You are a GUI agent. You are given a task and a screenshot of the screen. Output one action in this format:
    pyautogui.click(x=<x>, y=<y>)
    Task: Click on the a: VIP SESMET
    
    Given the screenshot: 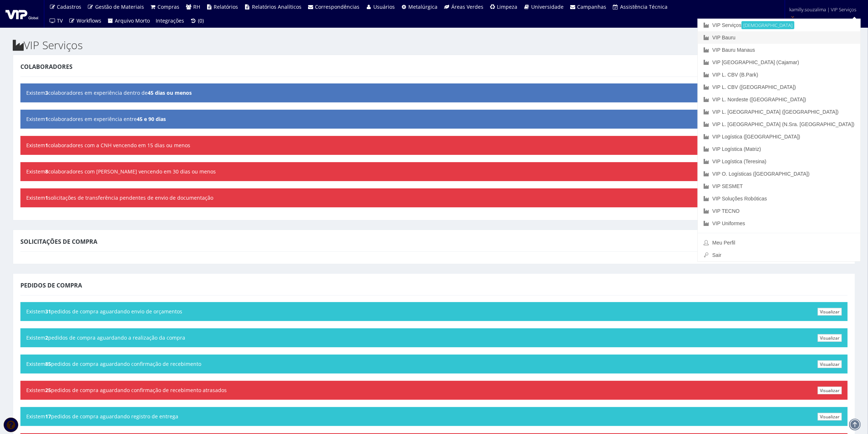 What is the action you would take?
    pyautogui.click(x=779, y=186)
    